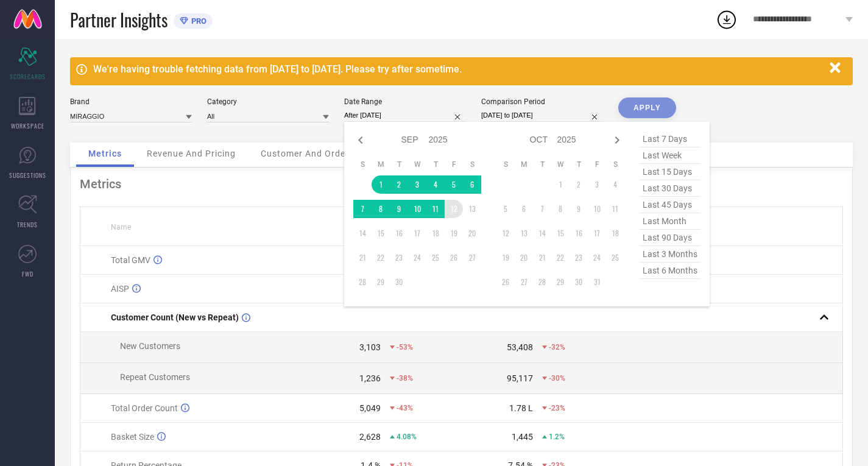 The width and height of the screenshot is (868, 466). I want to click on span: WORKSPACE, so click(27, 126).